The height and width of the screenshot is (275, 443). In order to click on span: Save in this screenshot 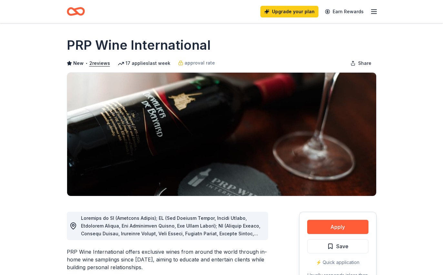, I will do `click(342, 246)`.